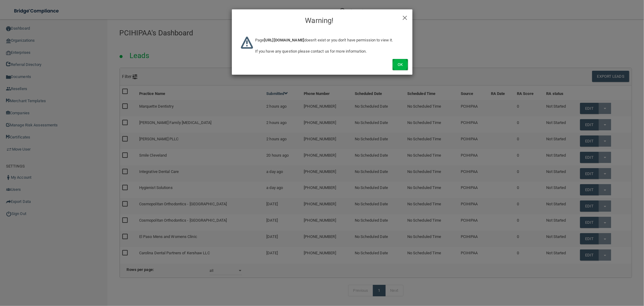 Image resolution: width=644 pixels, height=306 pixels. I want to click on h4: Warning!, so click(322, 20).